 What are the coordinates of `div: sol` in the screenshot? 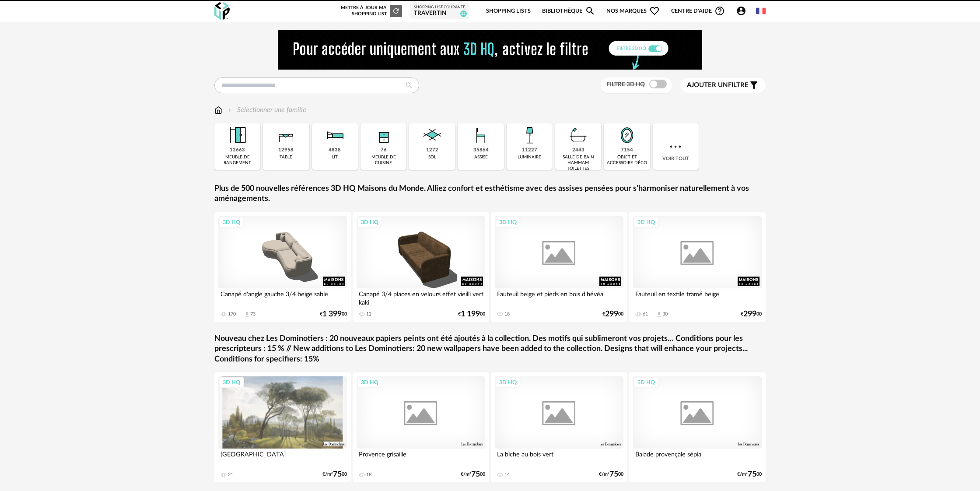 It's located at (432, 157).